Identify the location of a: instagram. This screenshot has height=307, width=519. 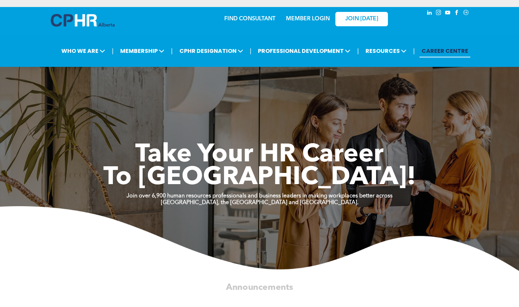
(439, 13).